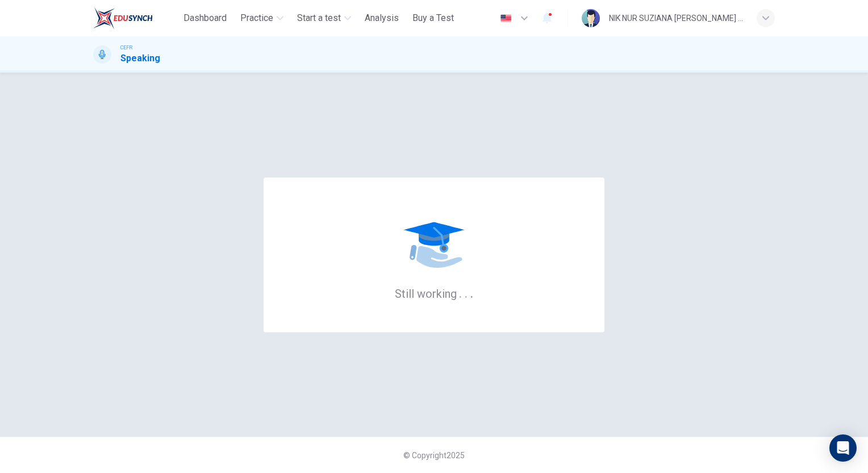 The height and width of the screenshot is (473, 868). What do you see at coordinates (122, 18) in the screenshot?
I see `img: ELTC logo` at bounding box center [122, 18].